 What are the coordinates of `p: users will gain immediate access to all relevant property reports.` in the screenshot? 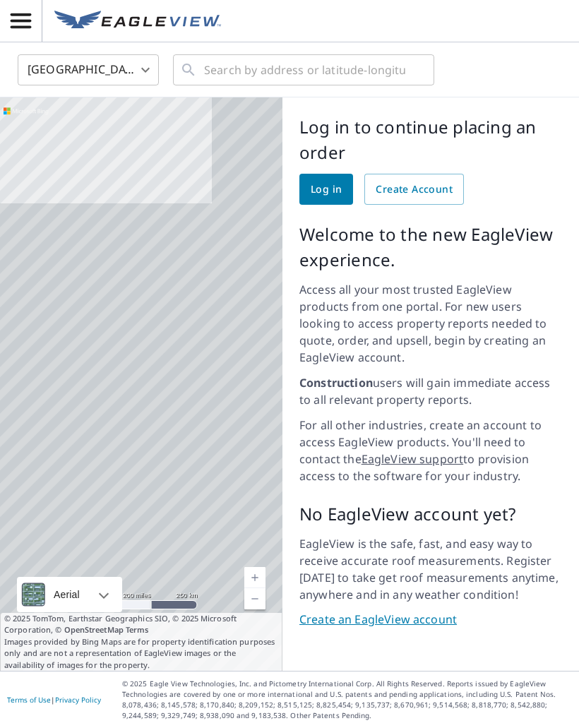 It's located at (431, 391).